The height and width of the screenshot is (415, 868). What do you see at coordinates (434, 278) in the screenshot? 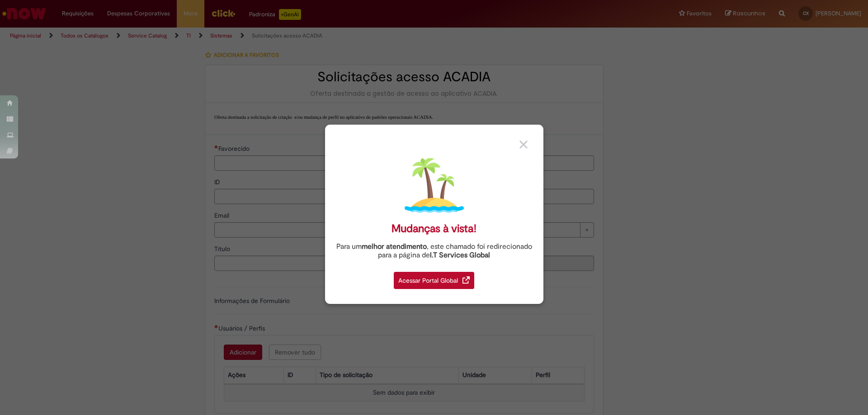
I see `a: Acessar Portal Global` at bounding box center [434, 278].